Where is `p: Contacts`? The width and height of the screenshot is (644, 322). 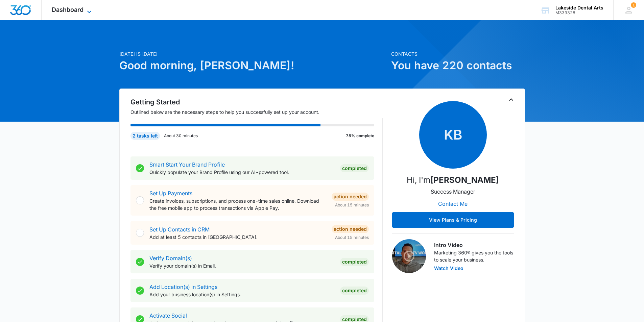
p: Contacts is located at coordinates (458, 54).